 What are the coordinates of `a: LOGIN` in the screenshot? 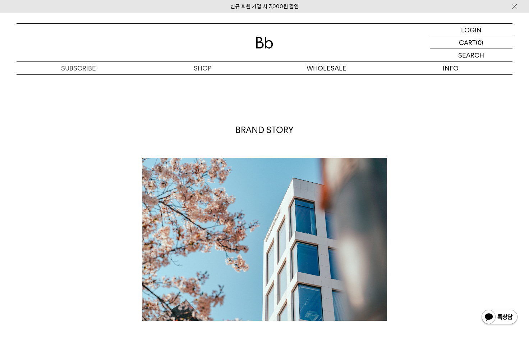 It's located at (471, 30).